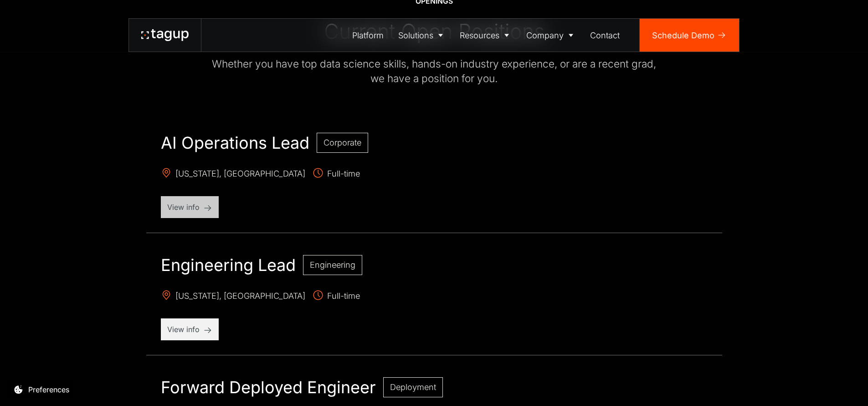 This screenshot has width=868, height=406. I want to click on div: Preferences, so click(48, 389).